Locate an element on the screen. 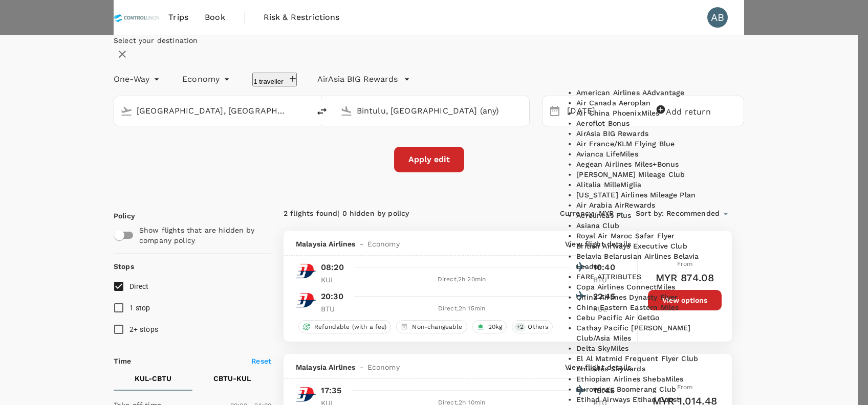  p: CBTU - KUL is located at coordinates (232, 379).